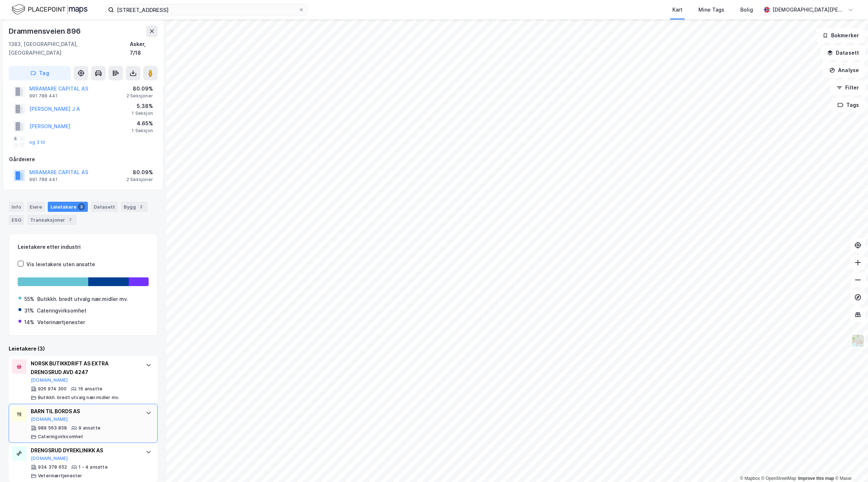 This screenshot has height=482, width=868. What do you see at coordinates (840, 35) in the screenshot?
I see `button: Bokmerker` at bounding box center [840, 35].